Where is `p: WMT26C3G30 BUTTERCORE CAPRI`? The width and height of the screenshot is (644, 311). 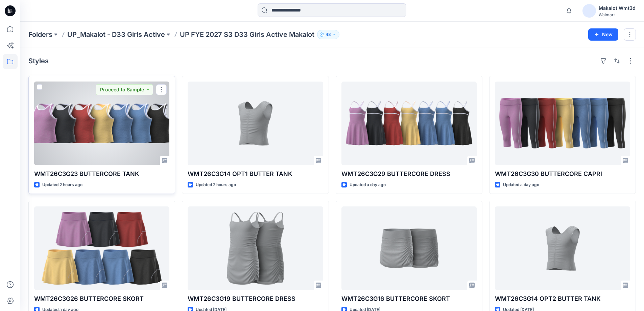
p: WMT26C3G30 BUTTERCORE CAPRI is located at coordinates (563, 174).